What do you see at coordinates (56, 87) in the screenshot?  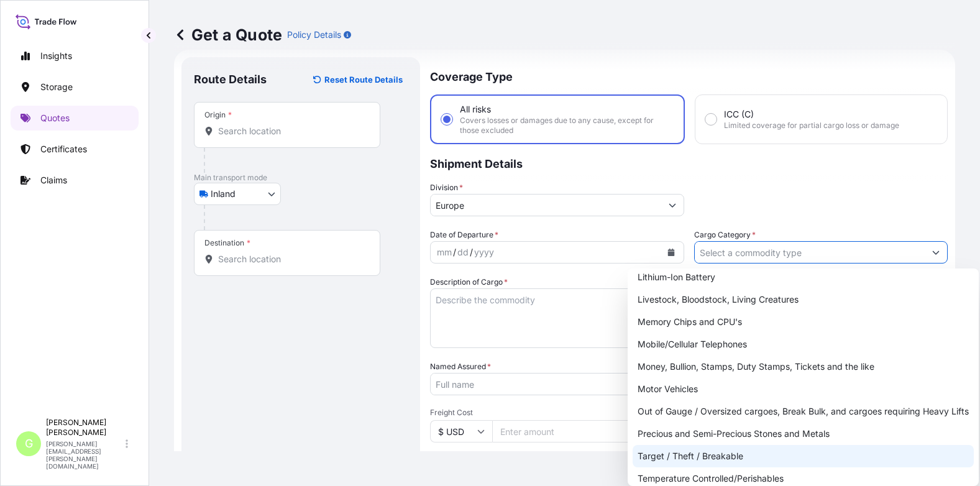 I see `p: Storage` at bounding box center [56, 87].